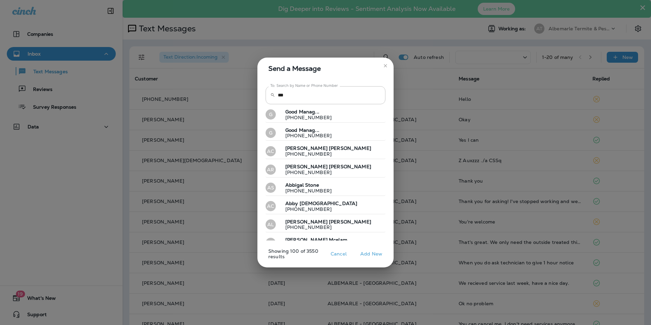 The image size is (651, 325). I want to click on span: Abbigal, so click(295, 185).